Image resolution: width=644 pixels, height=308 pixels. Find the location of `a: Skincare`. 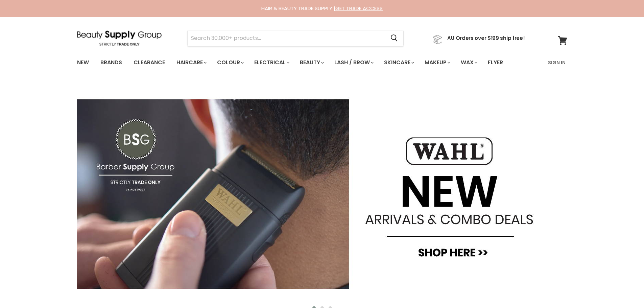

a: Skincare is located at coordinates (399, 62).